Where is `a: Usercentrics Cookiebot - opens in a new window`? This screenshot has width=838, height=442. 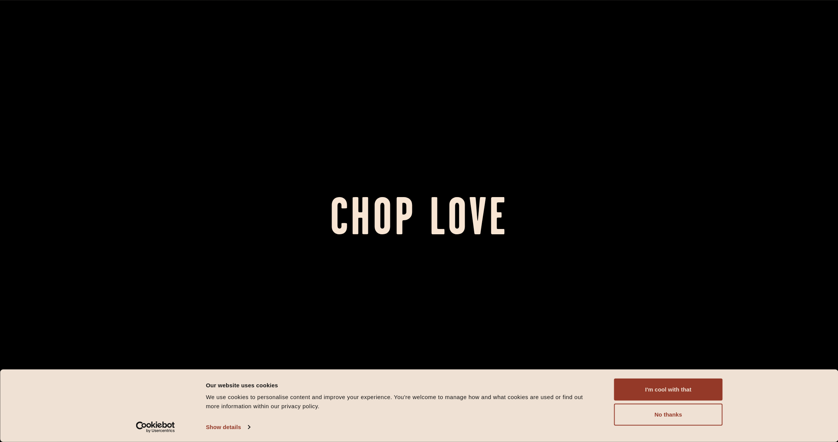 a: Usercentrics Cookiebot - opens in a new window is located at coordinates (155, 427).